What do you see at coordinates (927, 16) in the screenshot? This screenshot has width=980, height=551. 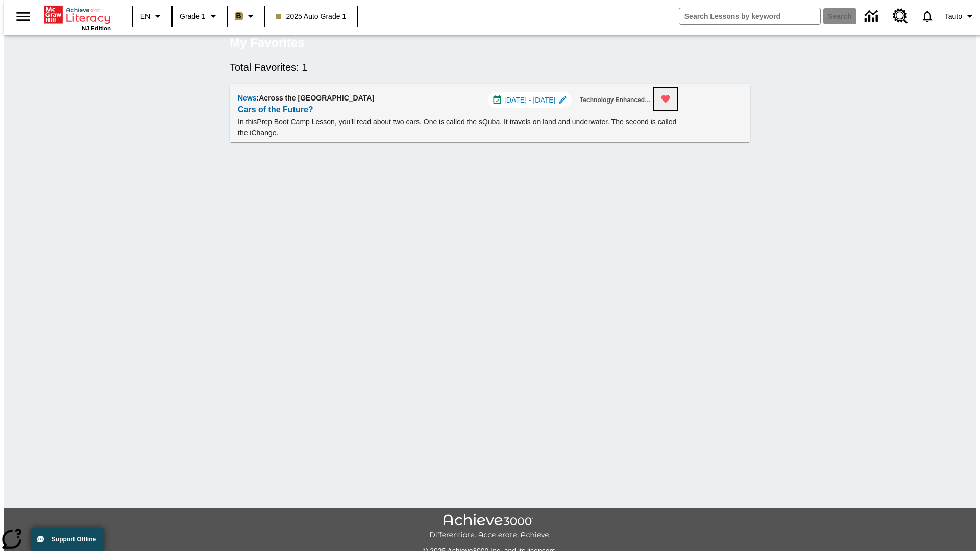 I see `a: Notifications` at bounding box center [927, 16].